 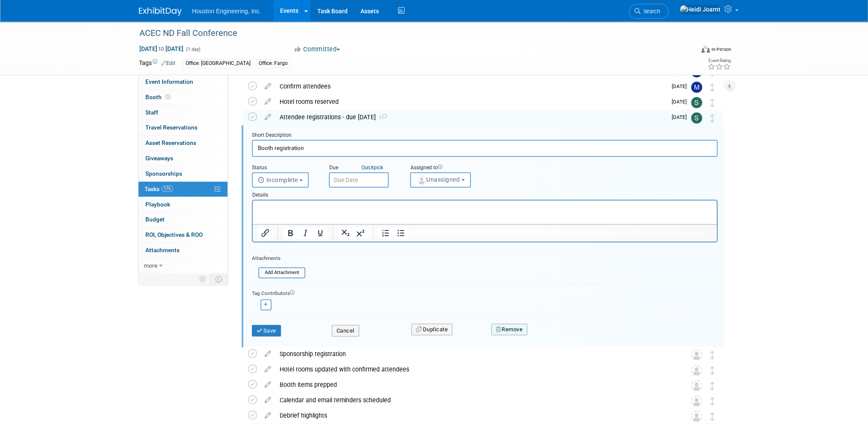 What do you see at coordinates (183, 235) in the screenshot?
I see `a: ROI, Objectives & ROO` at bounding box center [183, 235].